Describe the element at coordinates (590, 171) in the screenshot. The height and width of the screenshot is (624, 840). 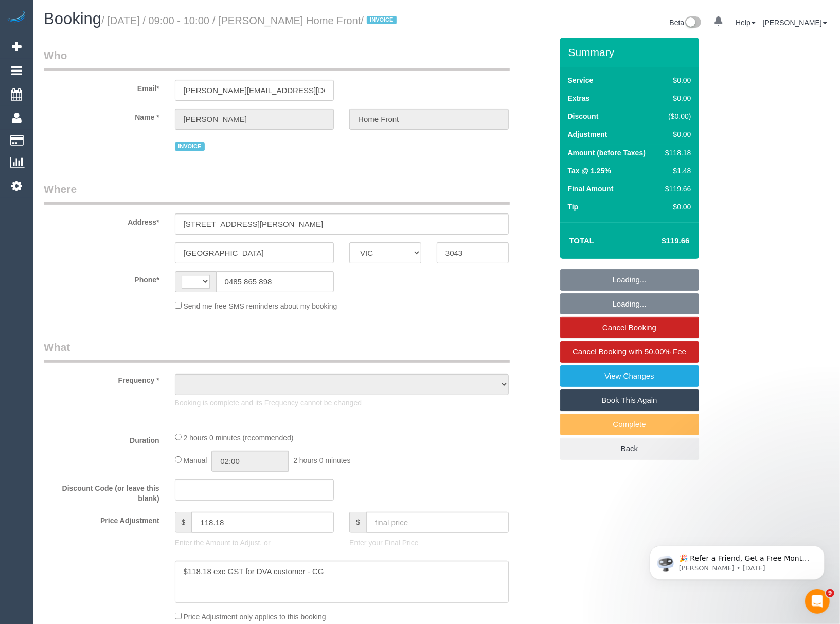
I see `label: Tax @ 1.25%` at that location.